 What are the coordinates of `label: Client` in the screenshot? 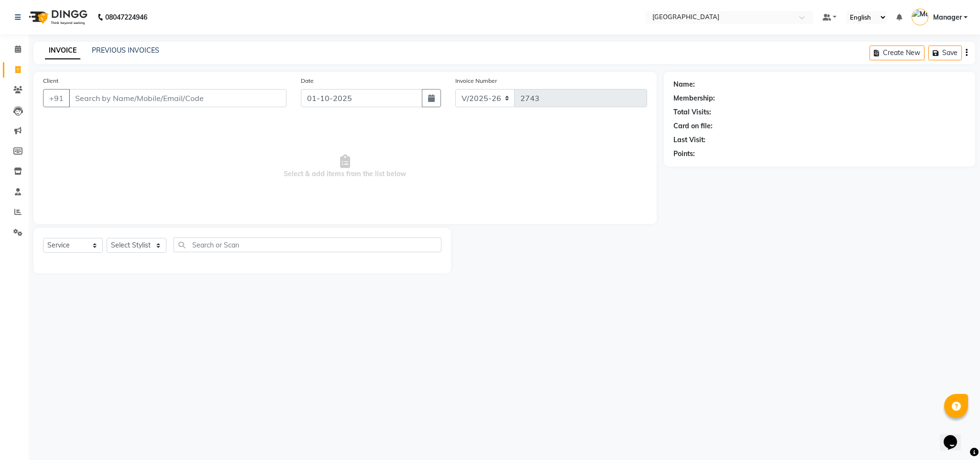 It's located at (51, 81).